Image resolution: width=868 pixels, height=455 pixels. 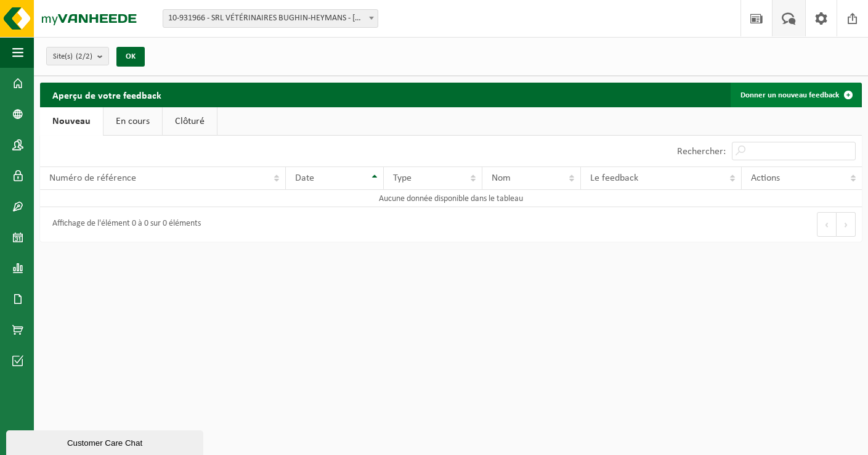 I want to click on div: Customer Care Chat, so click(x=99, y=15).